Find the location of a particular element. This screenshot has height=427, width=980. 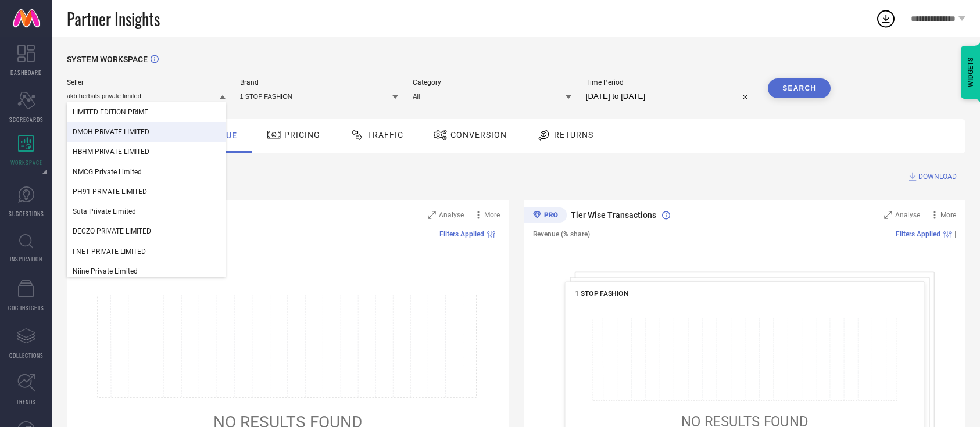

span: SUGGESTIONS is located at coordinates (26, 213).